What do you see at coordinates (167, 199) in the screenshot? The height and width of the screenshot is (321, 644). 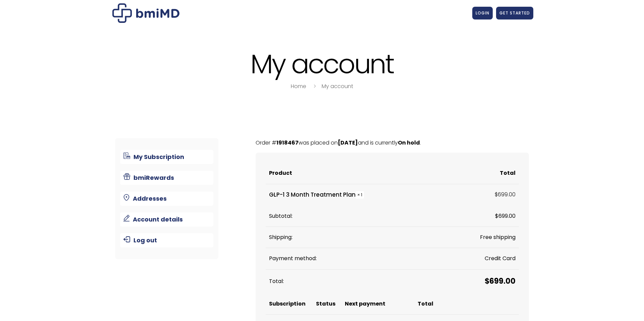 I see `a: Addresses` at bounding box center [167, 199].